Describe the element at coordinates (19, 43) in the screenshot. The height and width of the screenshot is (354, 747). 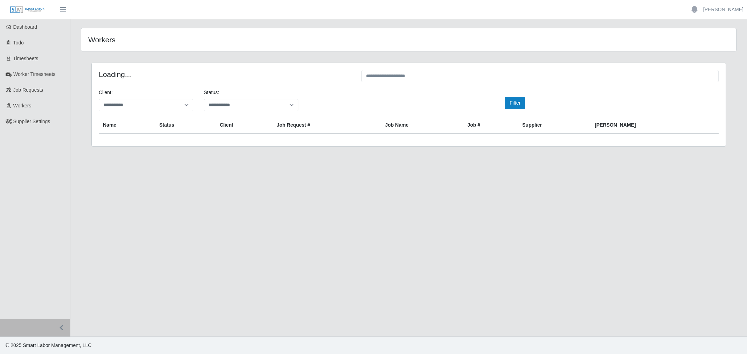
I see `span: Todo` at that location.